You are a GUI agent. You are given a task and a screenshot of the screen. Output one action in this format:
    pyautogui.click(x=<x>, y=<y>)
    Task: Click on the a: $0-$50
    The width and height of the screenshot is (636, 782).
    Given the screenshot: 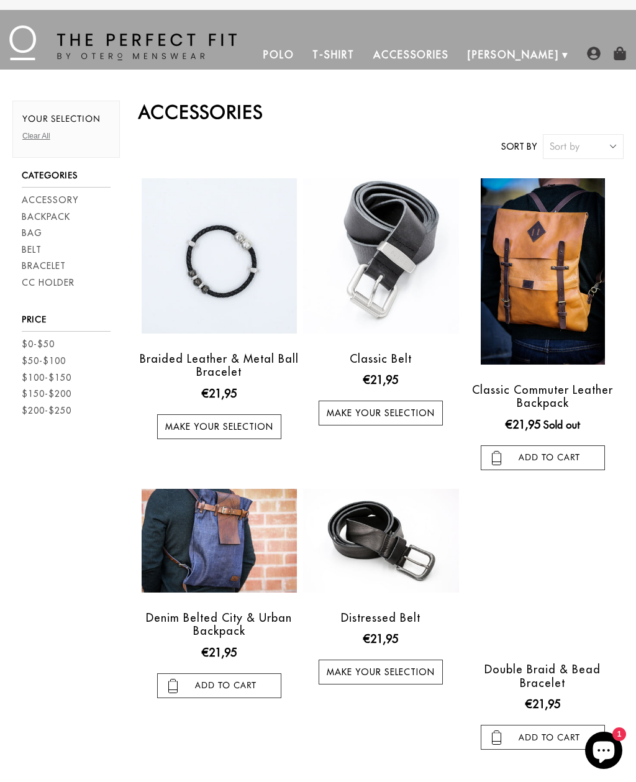 What is the action you would take?
    pyautogui.click(x=38, y=344)
    